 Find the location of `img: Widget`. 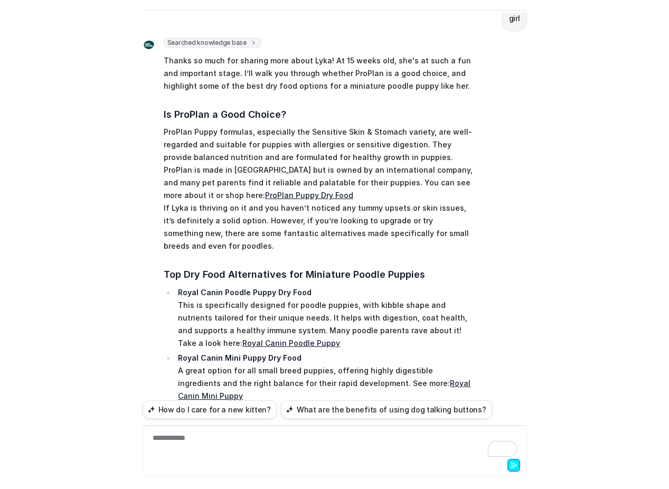

img: Widget is located at coordinates (149, 45).